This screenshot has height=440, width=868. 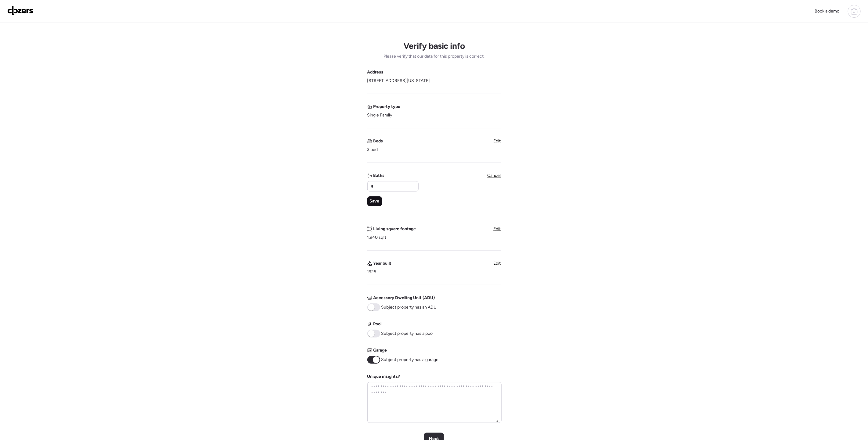 What do you see at coordinates (375, 201) in the screenshot?
I see `span: Save` at bounding box center [375, 201].